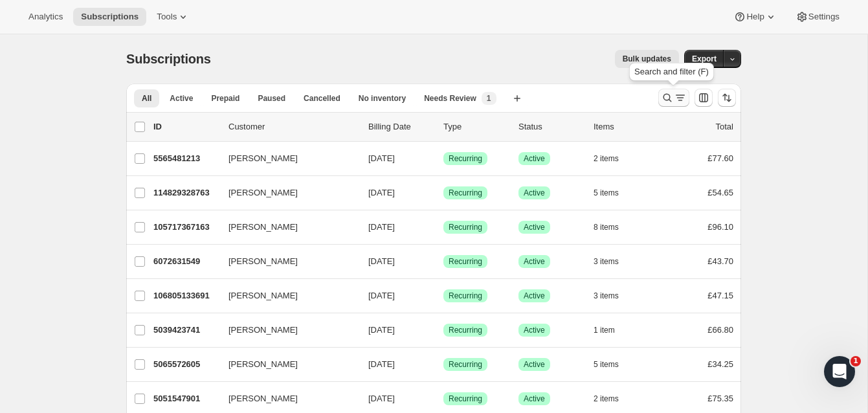 This screenshot has width=868, height=413. I want to click on p: 5565481213, so click(186, 159).